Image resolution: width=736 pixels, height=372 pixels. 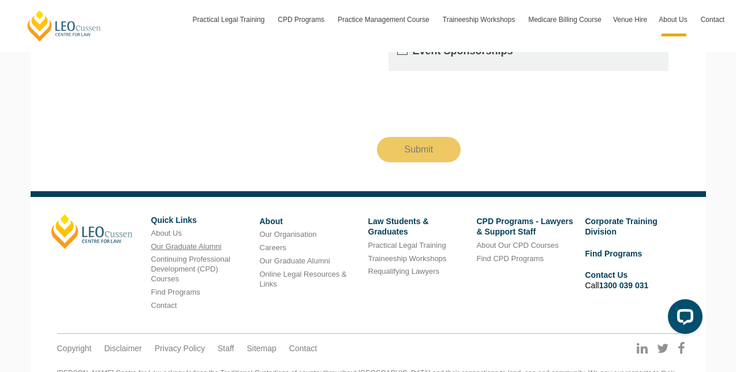 What do you see at coordinates (419, 150) in the screenshot?
I see `input: Submit` at bounding box center [419, 150].